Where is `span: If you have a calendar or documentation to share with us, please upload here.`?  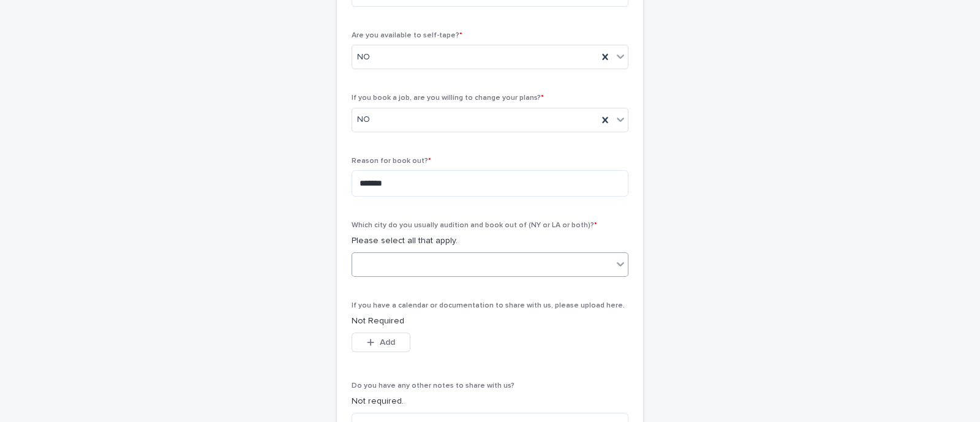
span: If you have a calendar or documentation to share with us, please upload here. is located at coordinates (488, 305).